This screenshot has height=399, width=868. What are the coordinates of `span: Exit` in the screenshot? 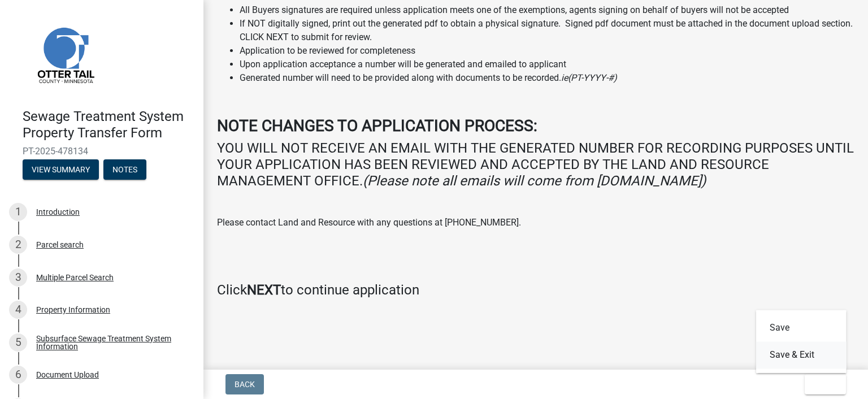 It's located at (822, 384).